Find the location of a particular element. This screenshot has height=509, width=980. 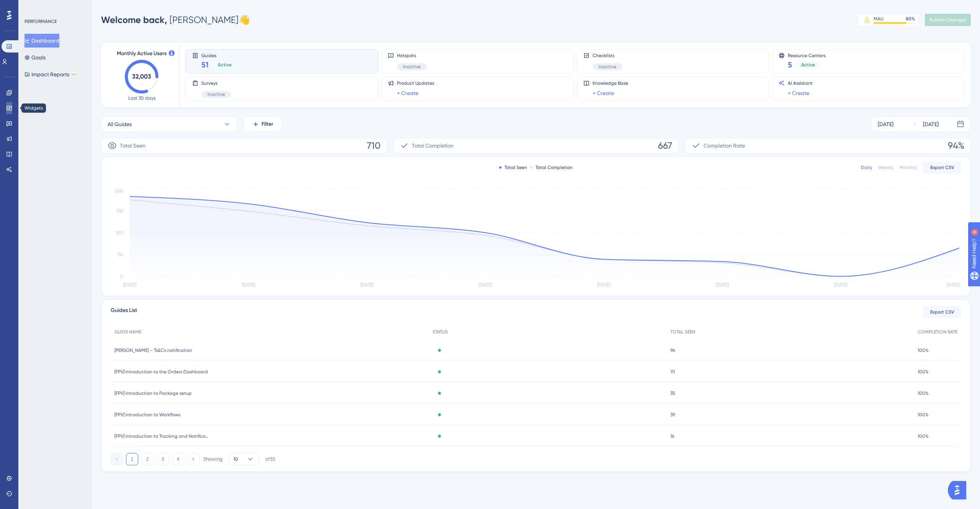

span: Monthly Active Users is located at coordinates (142, 54).